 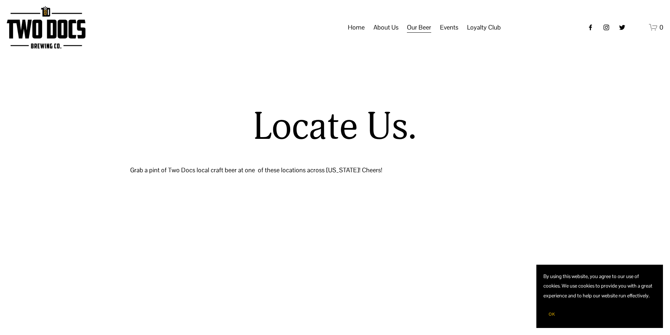 What do you see at coordinates (661, 27) in the screenshot?
I see `span: 0` at bounding box center [661, 27].